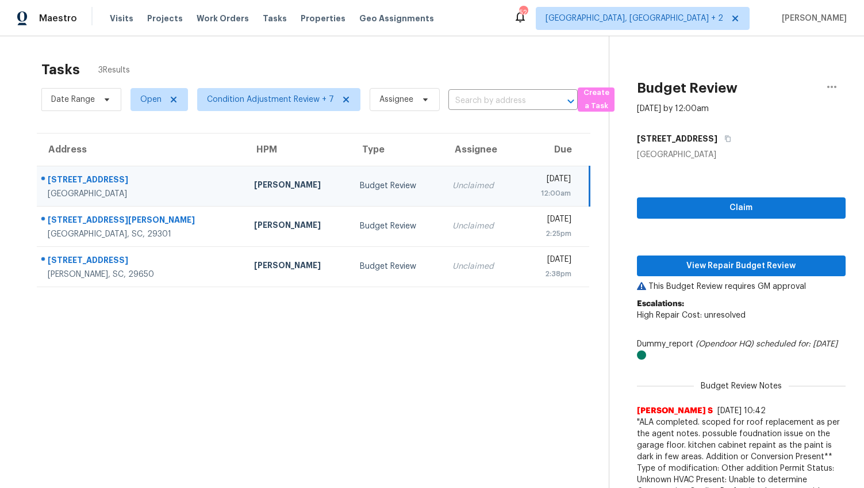 The image size is (864, 488). What do you see at coordinates (741, 208) in the screenshot?
I see `button: Claim` at bounding box center [741, 208].